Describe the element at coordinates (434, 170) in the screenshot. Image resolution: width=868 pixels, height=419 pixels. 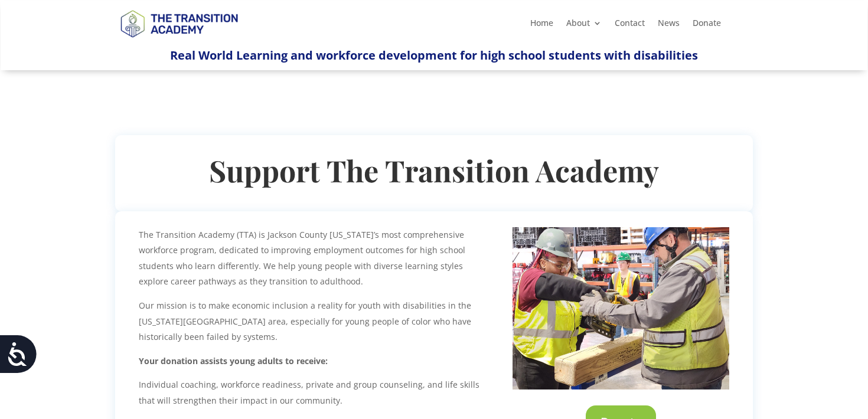
I see `strong: Support The Transition Academy` at that location.